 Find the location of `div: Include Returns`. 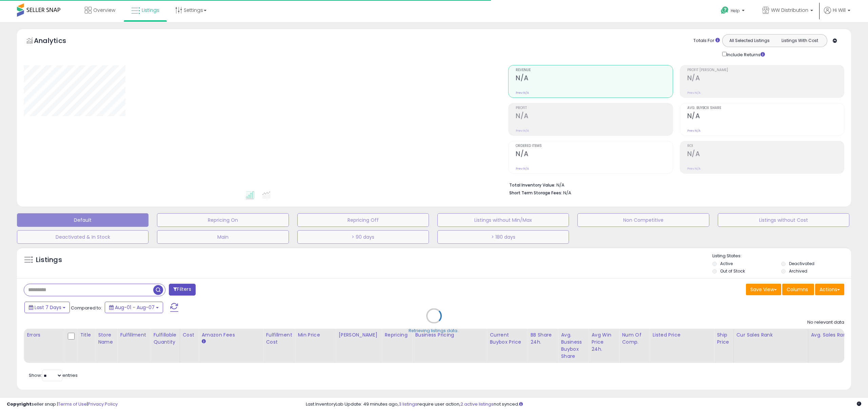

div: Include Returns is located at coordinates (745, 54).